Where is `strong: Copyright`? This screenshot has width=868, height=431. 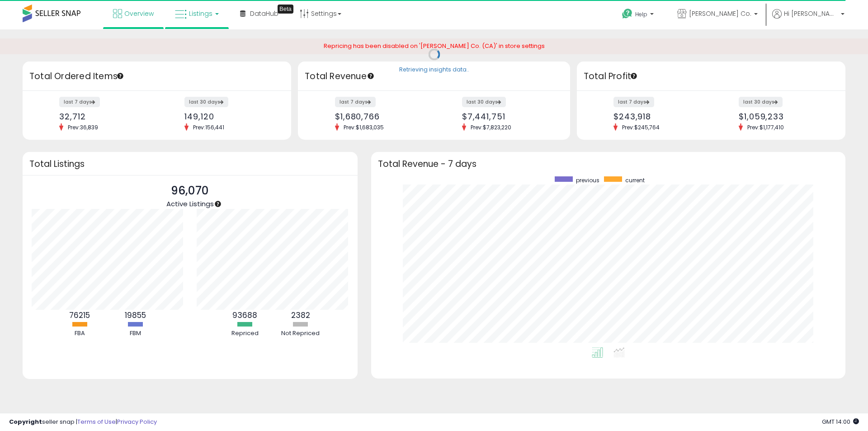 strong: Copyright is located at coordinates (25, 422).